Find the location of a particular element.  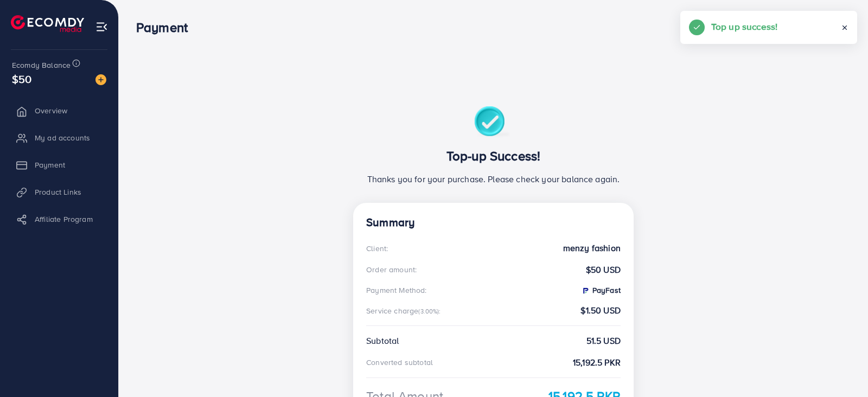

img: menu is located at coordinates (101, 27).